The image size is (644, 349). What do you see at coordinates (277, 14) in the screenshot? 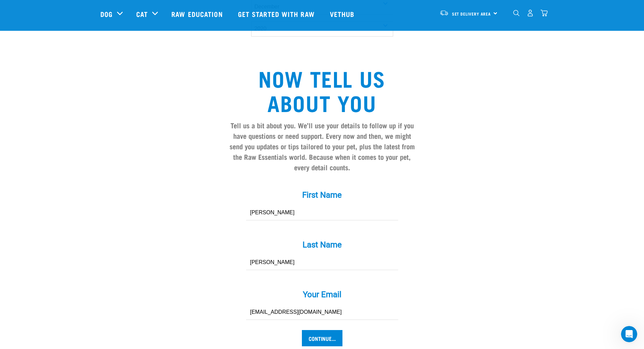
I see `a: Get started with Raw` at bounding box center [277, 14].